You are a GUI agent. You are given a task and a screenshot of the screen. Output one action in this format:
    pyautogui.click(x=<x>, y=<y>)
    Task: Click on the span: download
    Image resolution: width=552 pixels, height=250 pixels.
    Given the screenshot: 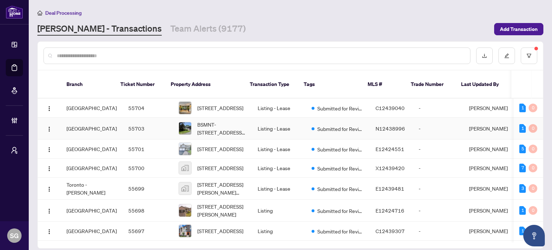 What is the action you would take?
    pyautogui.click(x=484, y=56)
    